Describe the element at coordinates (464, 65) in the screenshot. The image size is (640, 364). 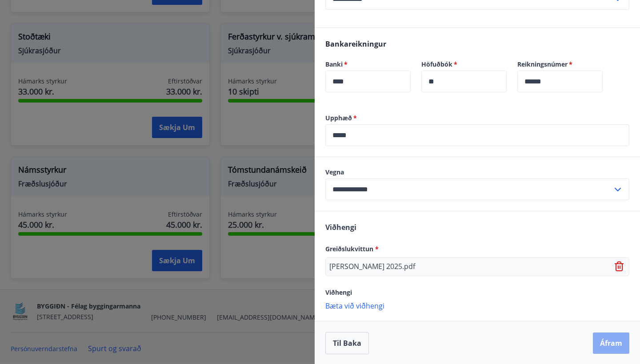
I see `label: Höfuðbók` at that location.